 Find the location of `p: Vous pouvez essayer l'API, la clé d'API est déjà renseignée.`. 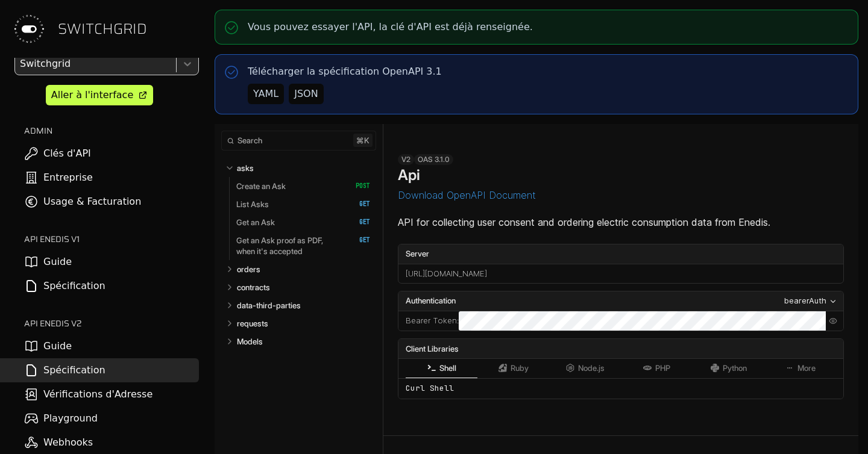

p: Vous pouvez essayer l'API, la clé d'API est déjà renseignée. is located at coordinates (390, 27).